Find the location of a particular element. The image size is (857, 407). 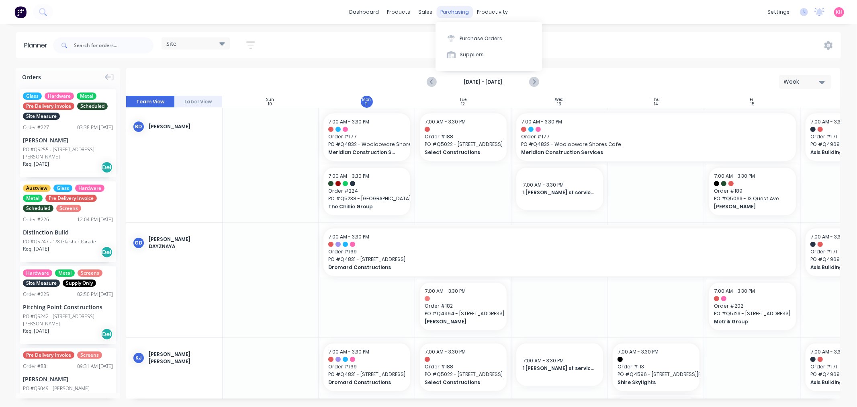

div: Suppliers is located at coordinates (472, 55).